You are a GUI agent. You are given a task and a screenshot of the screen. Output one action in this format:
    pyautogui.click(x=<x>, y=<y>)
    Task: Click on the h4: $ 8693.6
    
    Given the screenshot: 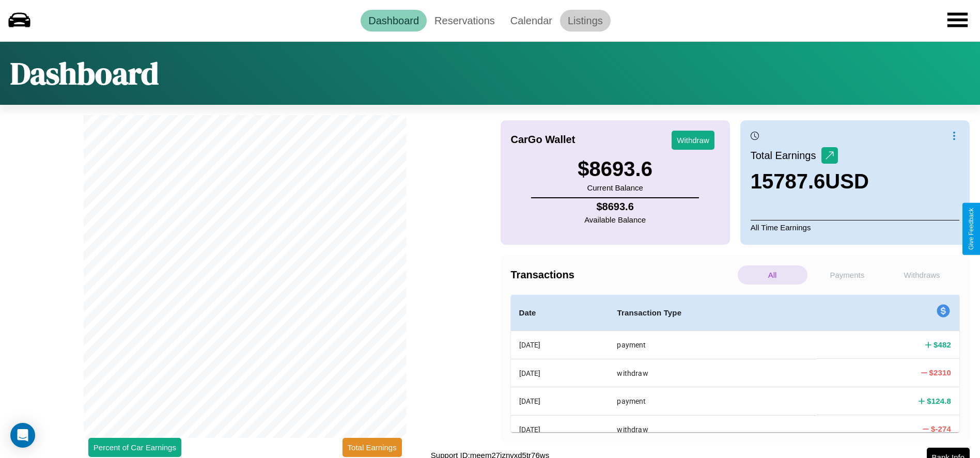 What is the action you would take?
    pyautogui.click(x=615, y=207)
    